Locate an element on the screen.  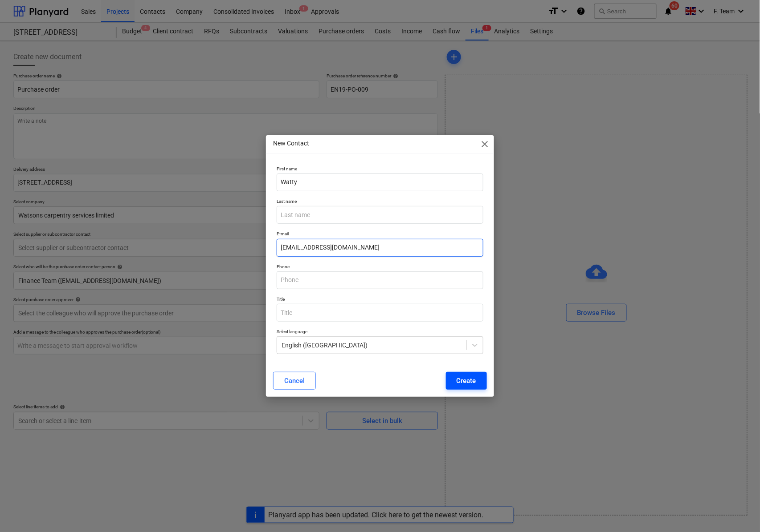
input: Phone is located at coordinates (380, 280).